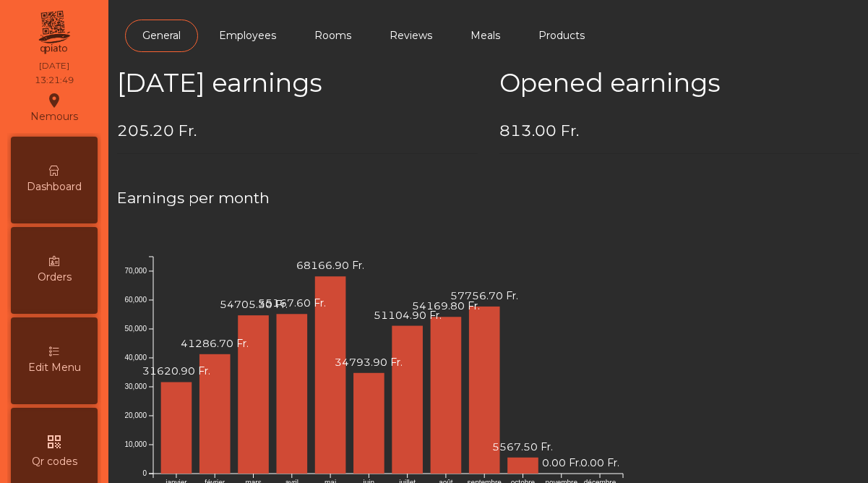 The height and width of the screenshot is (483, 868). Describe the element at coordinates (561, 36) in the screenshot. I see `a: Products` at that location.